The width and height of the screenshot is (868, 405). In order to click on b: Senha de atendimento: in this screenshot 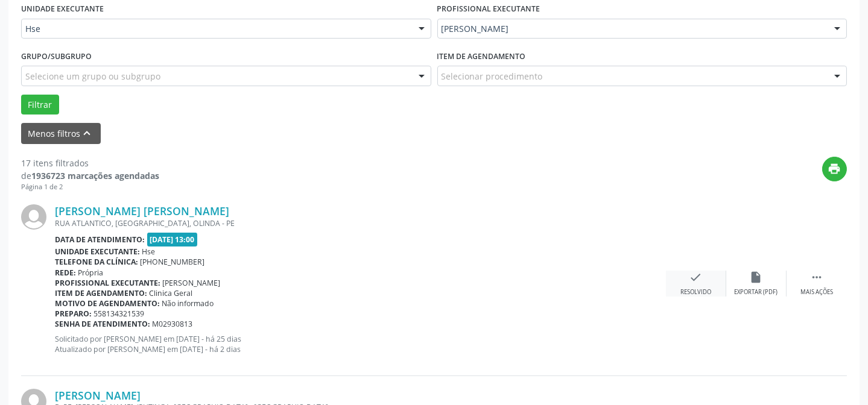, I will do `click(103, 323)`.